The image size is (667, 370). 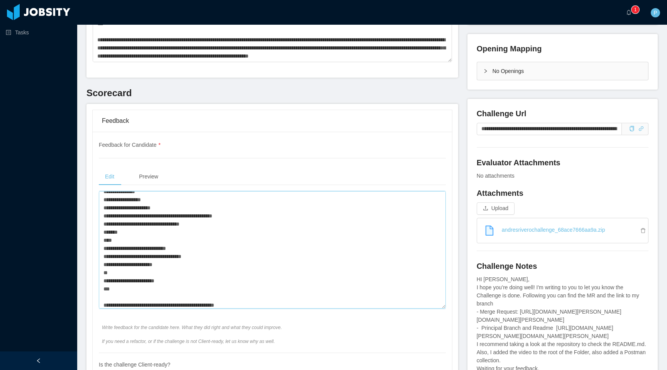 I want to click on a: icon: link, so click(x=641, y=129).